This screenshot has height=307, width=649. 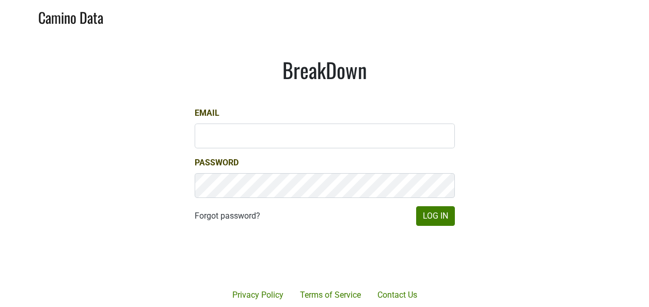 What do you see at coordinates (325, 70) in the screenshot?
I see `h1: BreakDown` at bounding box center [325, 70].